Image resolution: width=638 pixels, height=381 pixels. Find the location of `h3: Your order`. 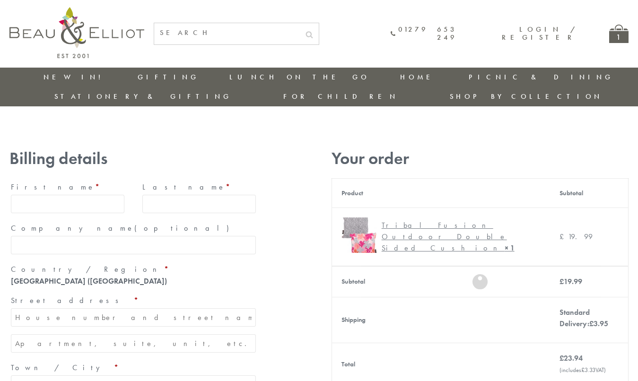

h3: Your order is located at coordinates (480, 158).